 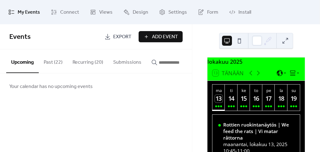 I want to click on span: Connect, so click(x=69, y=12).